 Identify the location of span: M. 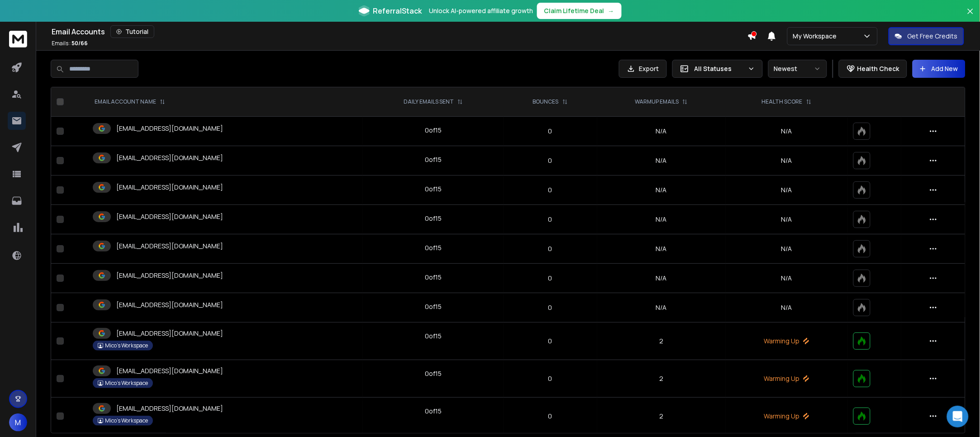
(18, 422).